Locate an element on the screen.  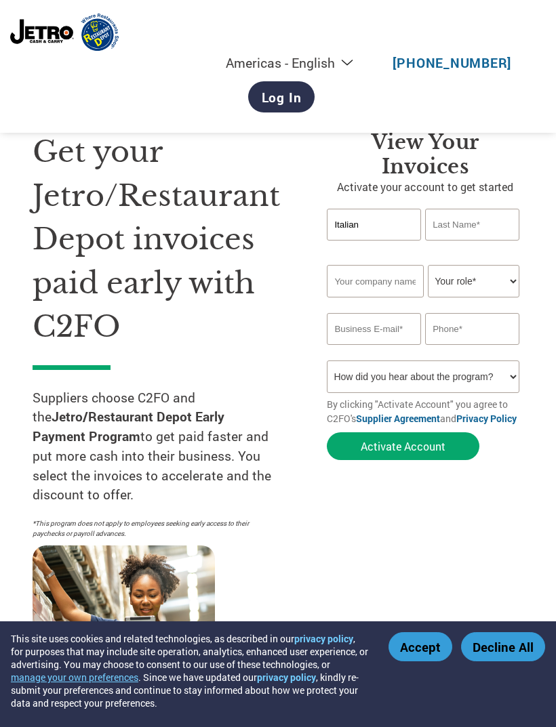
div: Invalid last name or last name is too long is located at coordinates (472, 251).